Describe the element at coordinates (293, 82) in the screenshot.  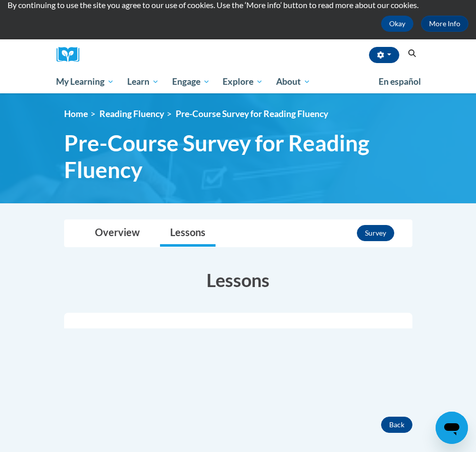
I see `span: About` at that location.